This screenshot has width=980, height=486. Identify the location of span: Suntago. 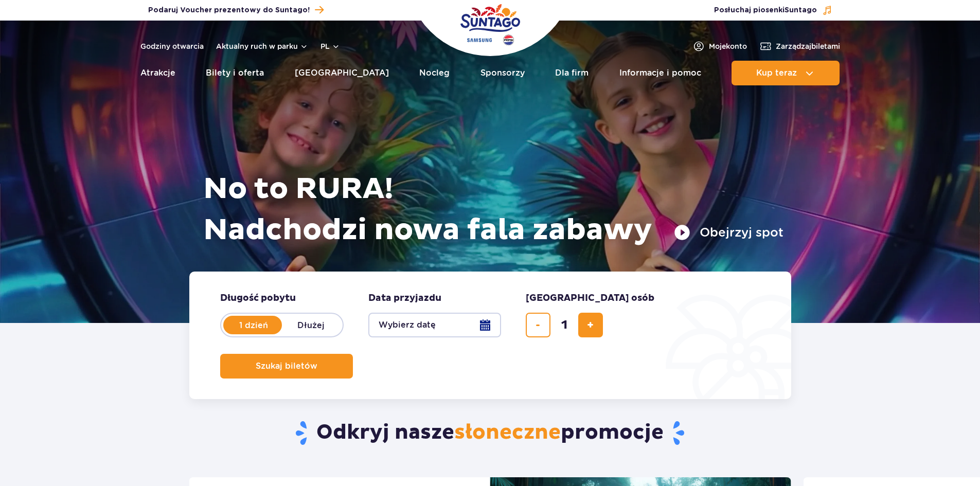
(801, 10).